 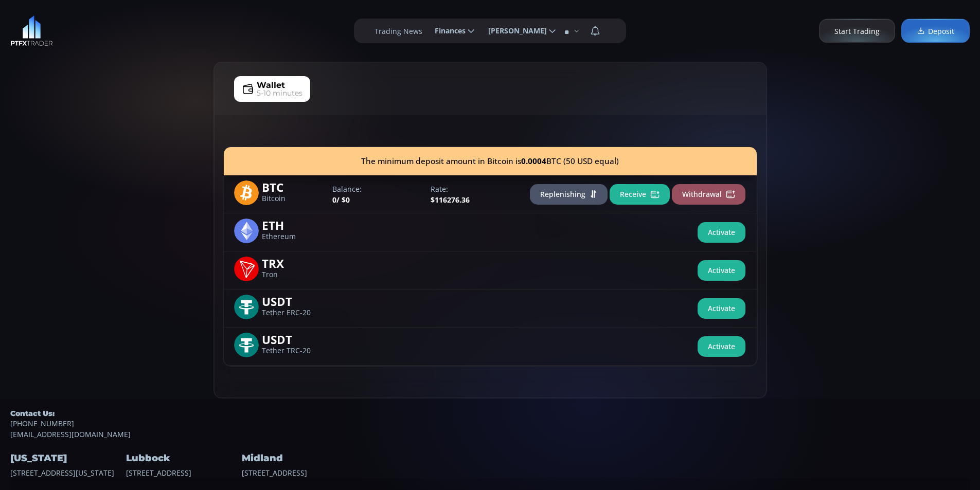 What do you see at coordinates (935, 30) in the screenshot?
I see `a: Deposit` at bounding box center [935, 30].